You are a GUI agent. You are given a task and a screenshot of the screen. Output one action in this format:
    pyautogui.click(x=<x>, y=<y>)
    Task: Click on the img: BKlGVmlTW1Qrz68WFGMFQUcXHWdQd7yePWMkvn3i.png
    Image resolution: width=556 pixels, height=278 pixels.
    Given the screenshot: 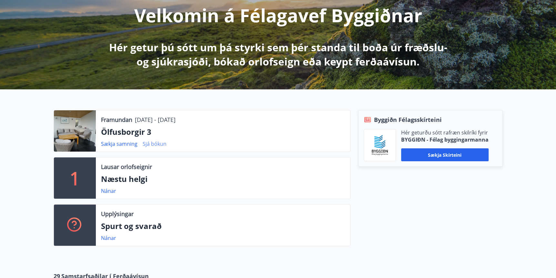 What is the action you would take?
    pyautogui.click(x=380, y=145)
    